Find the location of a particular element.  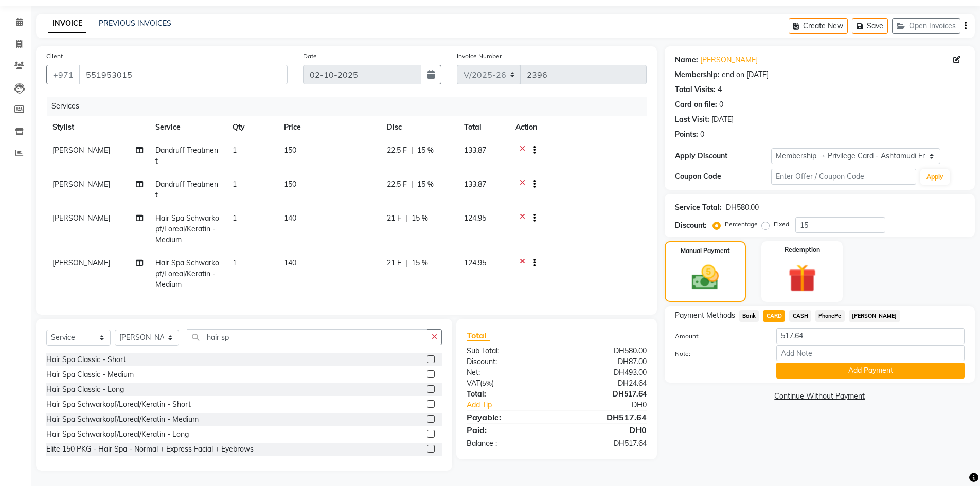

div: Balance : is located at coordinates (508, 443).